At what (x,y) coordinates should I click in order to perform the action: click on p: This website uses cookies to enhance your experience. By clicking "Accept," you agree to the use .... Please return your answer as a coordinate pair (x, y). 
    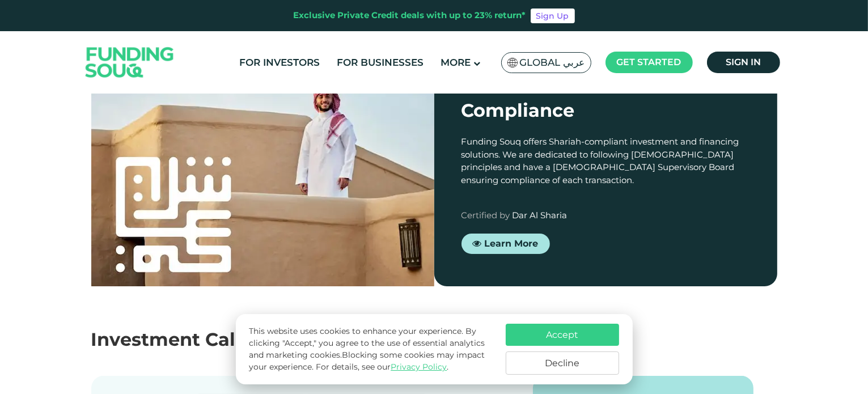
    Looking at the image, I should click on (371, 349).